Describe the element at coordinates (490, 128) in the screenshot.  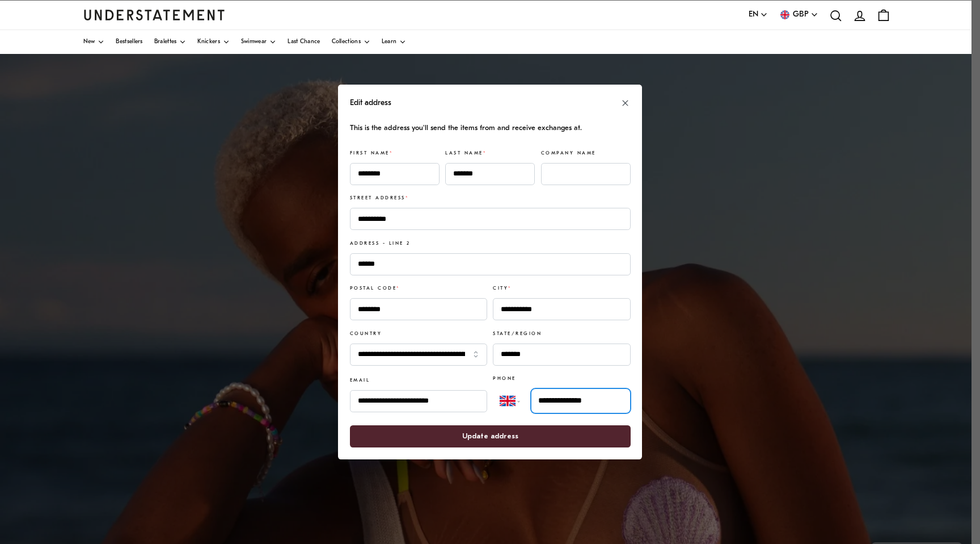
I see `p: This is the address you'll send the items from and receive exchanges at.` at that location.